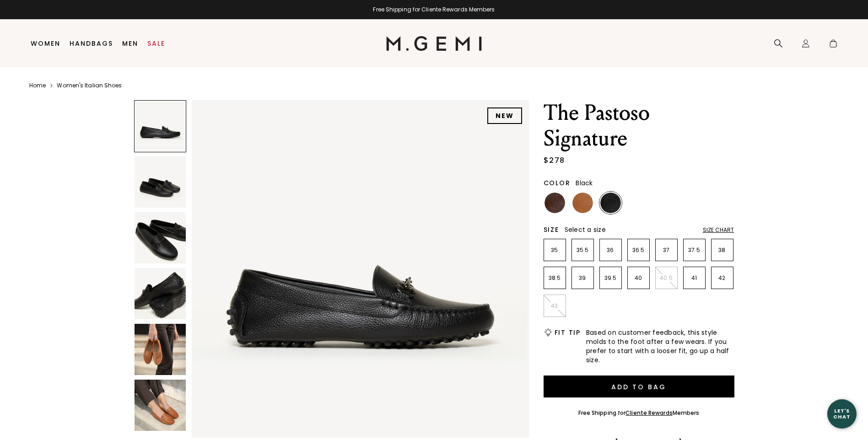 The image size is (868, 440). What do you see at coordinates (610, 203) in the screenshot?
I see `img: Black` at bounding box center [610, 203].